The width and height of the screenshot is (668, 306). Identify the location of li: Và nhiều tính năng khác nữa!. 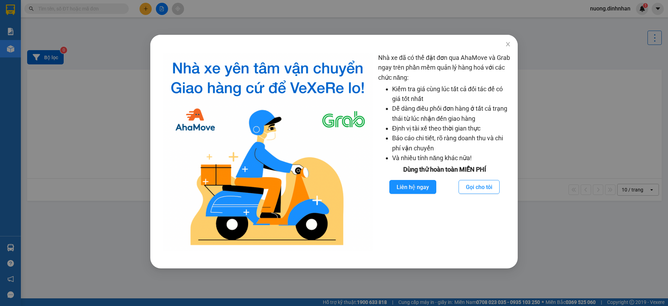
(451, 158).